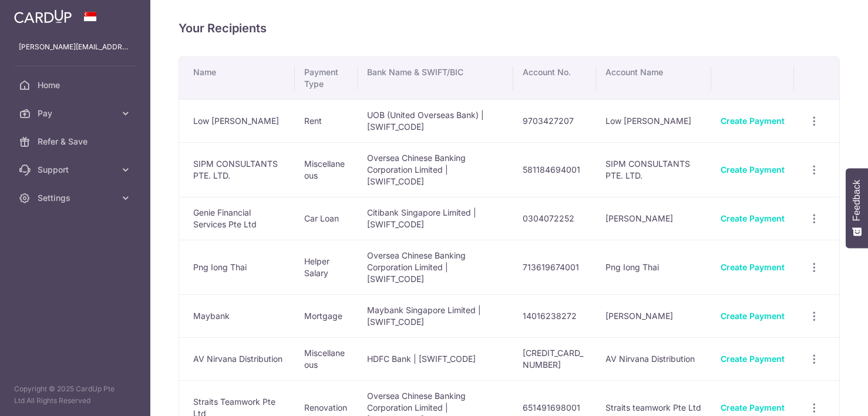 The image size is (868, 416). I want to click on span: Refer & Save, so click(77, 142).